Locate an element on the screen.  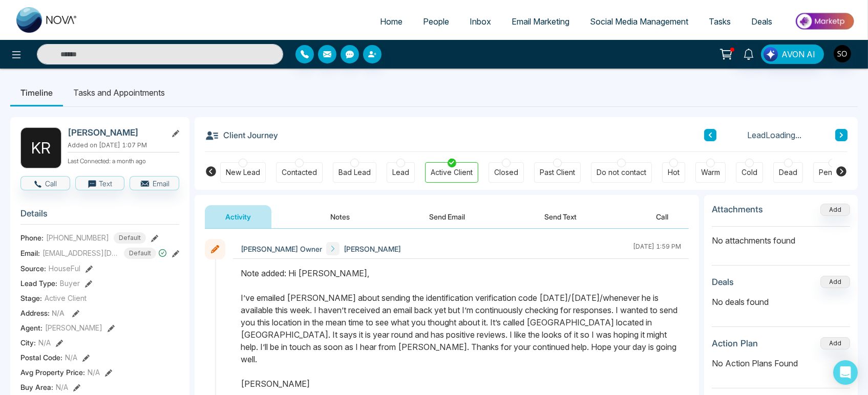
img: Market-place.gif is located at coordinates (824, 21).